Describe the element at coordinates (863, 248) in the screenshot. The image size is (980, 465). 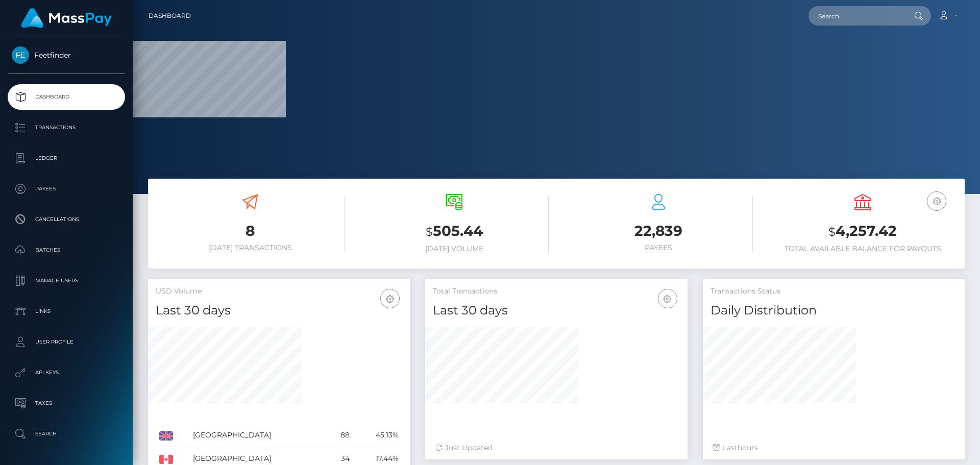
I see `h6: Total Available Balance for Payouts` at that location.